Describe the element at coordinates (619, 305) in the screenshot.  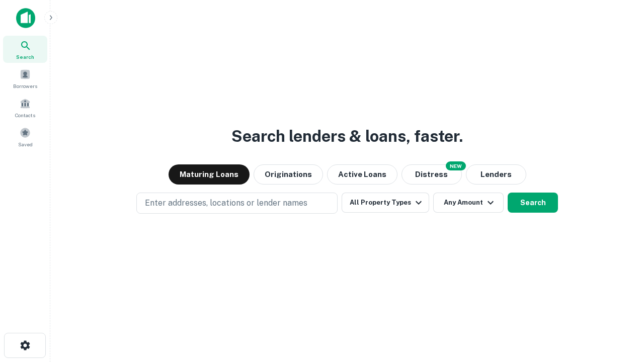
I see `div: Chat Widget` at that location.